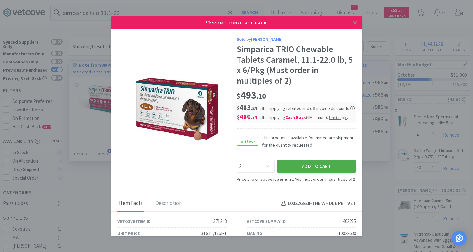  What do you see at coordinates (297, 65) in the screenshot?
I see `div: Simparica TRIO Chewable Tablets Caramel, 11.1-22.0 lb, 5 x 6/Pkg (Must order in multiples of 2)` at bounding box center [297, 65].